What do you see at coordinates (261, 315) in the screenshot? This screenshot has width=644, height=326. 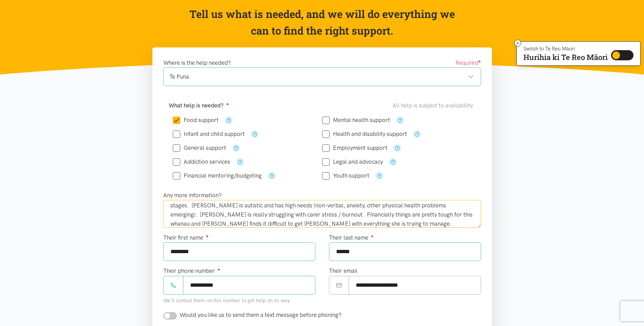 I see `span: Would you like us to send them a text message before phoning?` at bounding box center [261, 315].